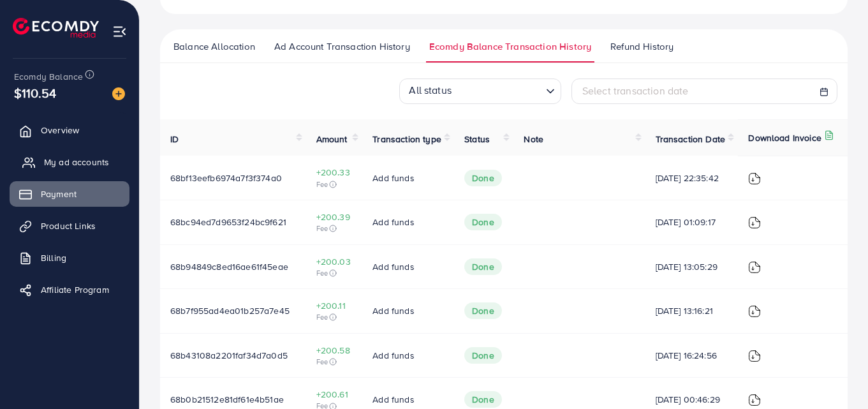 This screenshot has height=409, width=868. I want to click on span: Status, so click(477, 139).